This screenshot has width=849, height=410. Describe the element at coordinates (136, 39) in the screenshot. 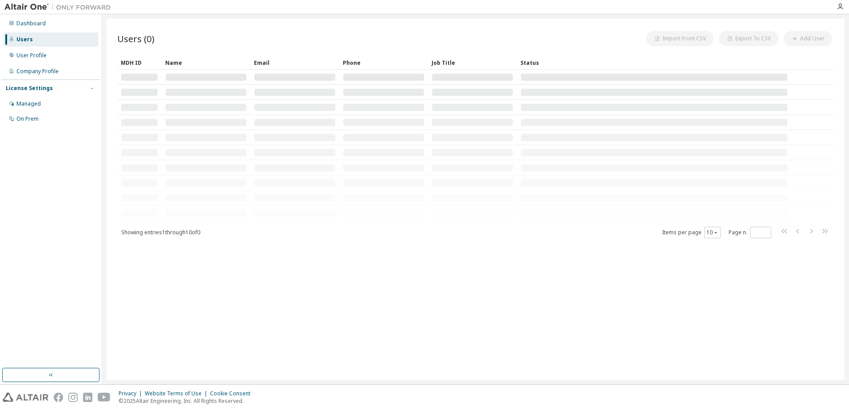

I see `span: Users (0)` at that location.